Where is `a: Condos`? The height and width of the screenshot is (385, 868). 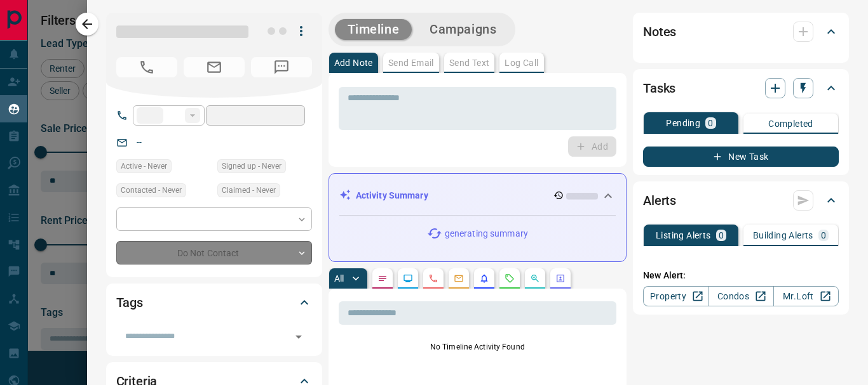
a: Condos is located at coordinates (740, 296).